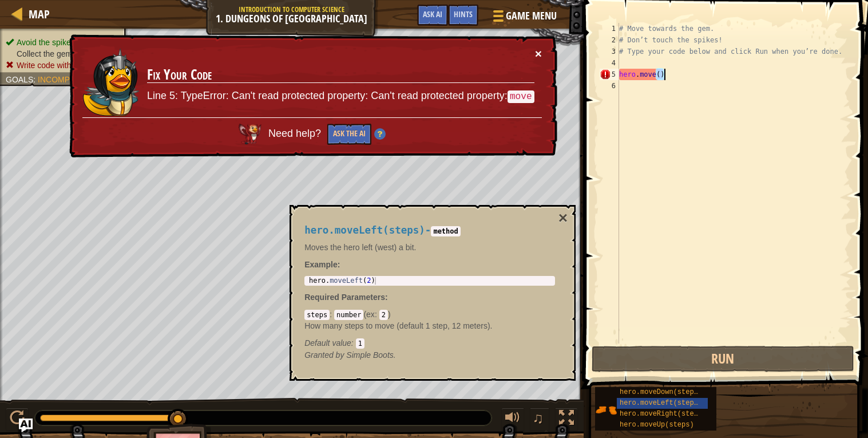 The width and height of the screenshot is (868, 438). Describe the element at coordinates (430, 248) in the screenshot. I see `p: Moves the hero left (west) a bit.` at that location.